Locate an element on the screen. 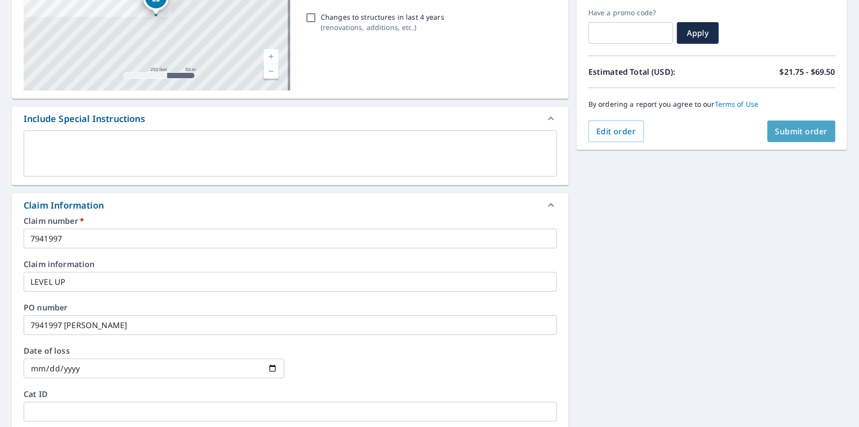 The width and height of the screenshot is (859, 427). span: Edit order is located at coordinates (616, 131).